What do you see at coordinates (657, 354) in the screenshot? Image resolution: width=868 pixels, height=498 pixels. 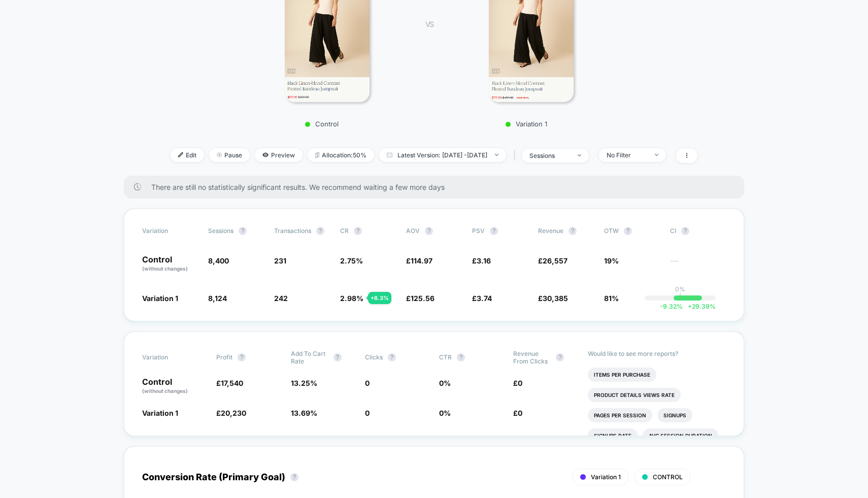 I see `p: Would like to see more reports?` at bounding box center [657, 354].